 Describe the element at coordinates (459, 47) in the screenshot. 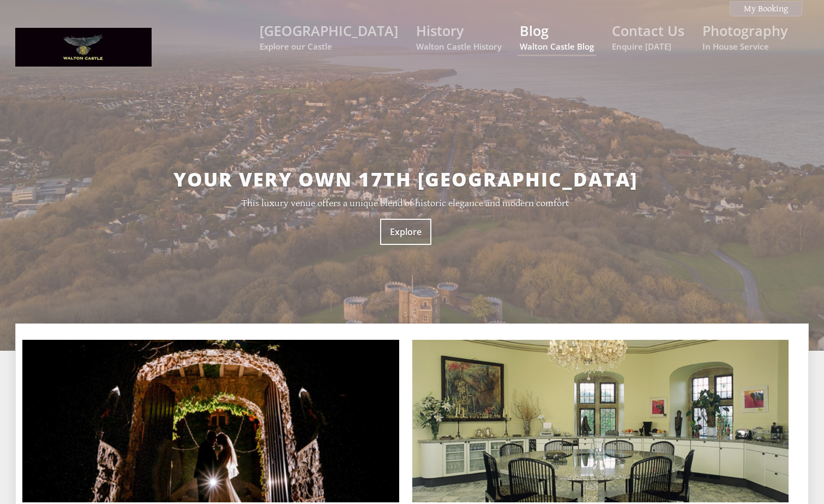

I see `small: Walton Castle History` at that location.